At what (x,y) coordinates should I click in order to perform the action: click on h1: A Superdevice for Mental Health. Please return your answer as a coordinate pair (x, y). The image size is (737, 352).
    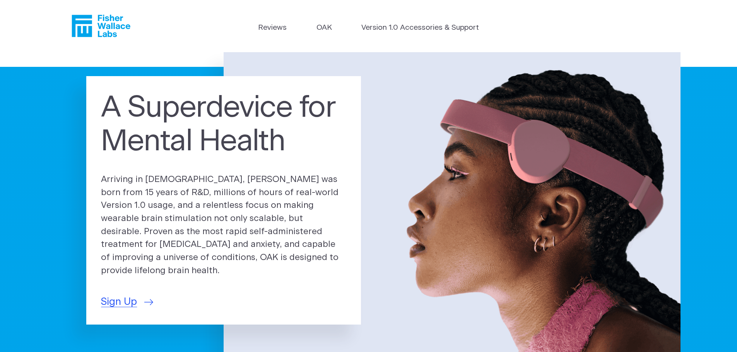
    Looking at the image, I should click on (224, 125).